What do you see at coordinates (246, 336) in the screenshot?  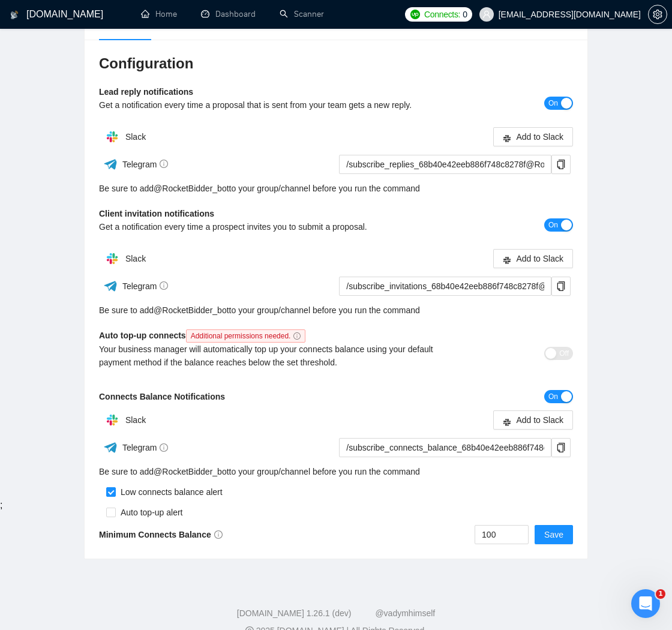 I see `span: Additional permissions needed.` at bounding box center [246, 336].